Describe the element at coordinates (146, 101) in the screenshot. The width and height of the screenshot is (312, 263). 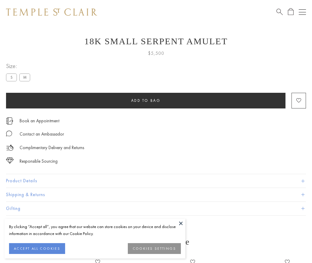
I see `button: Add to bag` at that location.